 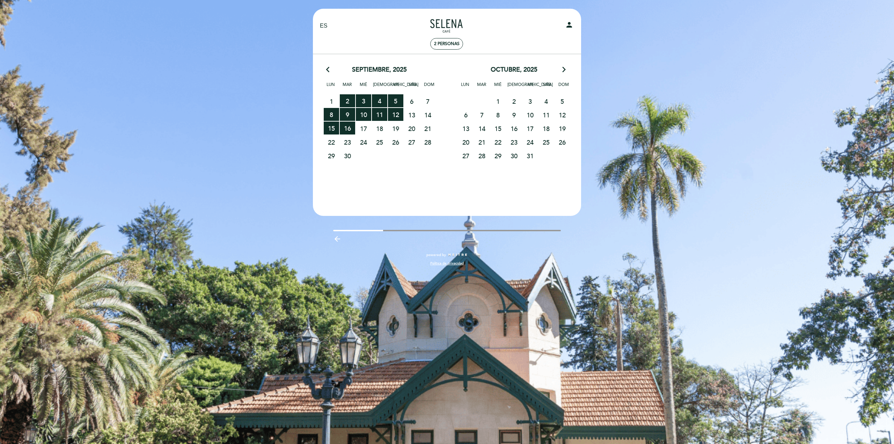 I want to click on span: 2 personas, so click(x=447, y=44).